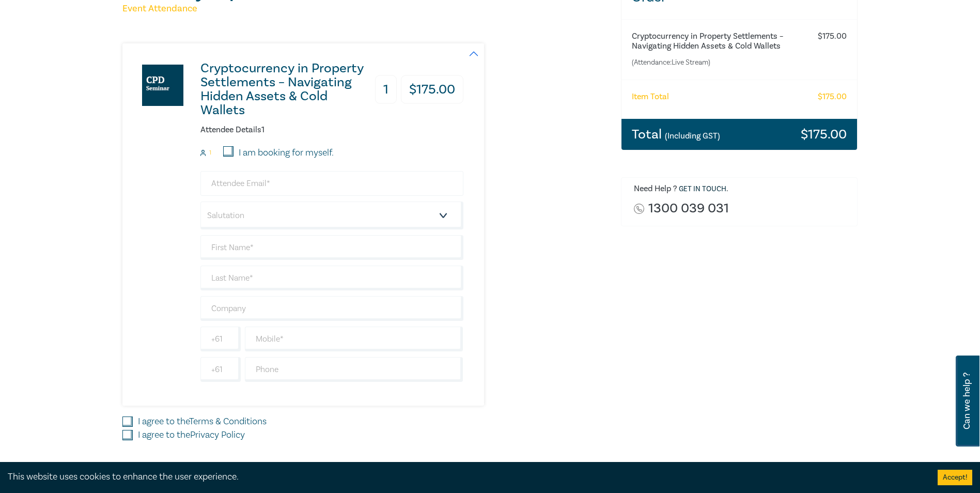 The width and height of the screenshot is (980, 493). I want to click on a: Privacy Policy, so click(217, 435).